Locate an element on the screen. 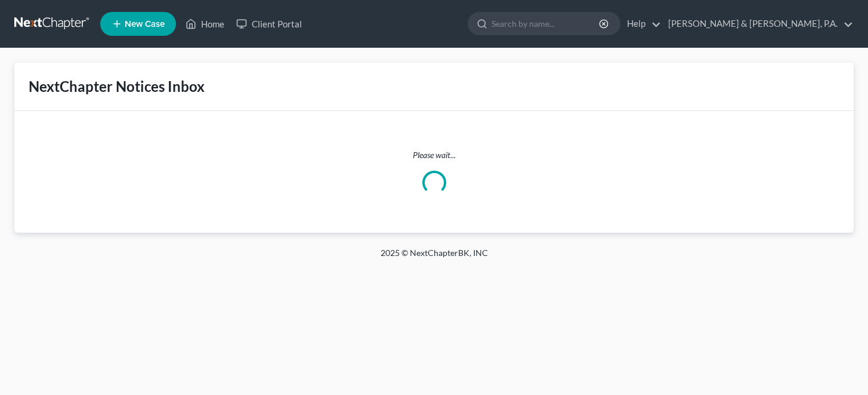 This screenshot has height=395, width=868. a: Client Portal is located at coordinates (269, 24).